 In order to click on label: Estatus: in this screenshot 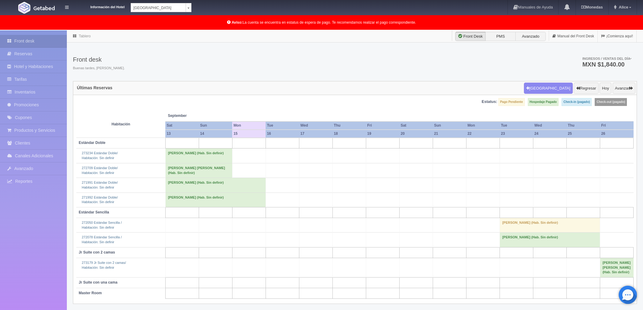, I will do `click(489, 102)`.